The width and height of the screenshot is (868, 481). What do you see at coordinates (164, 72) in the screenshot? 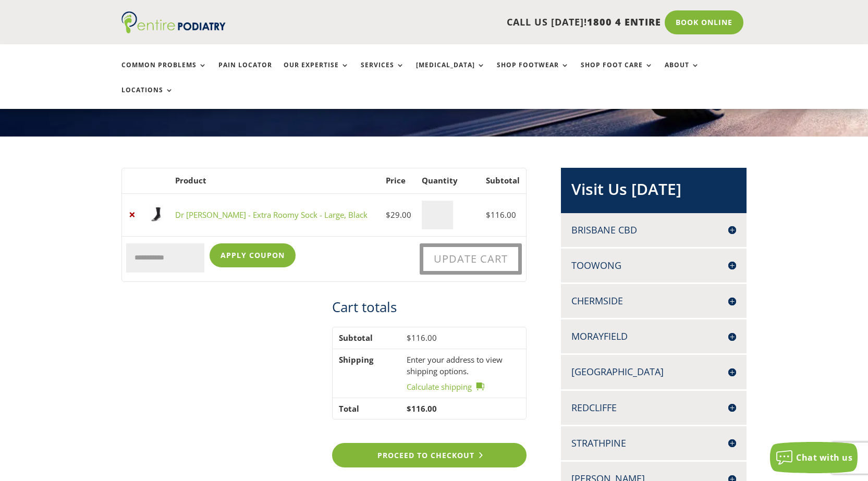
I see `a: Common Problems` at bounding box center [164, 72].